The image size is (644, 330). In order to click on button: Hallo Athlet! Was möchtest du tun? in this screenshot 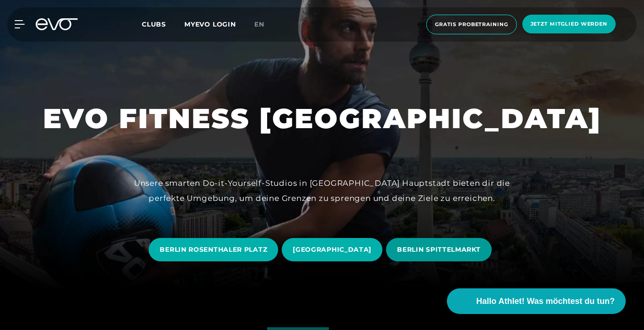, I will do `click(536, 301)`.